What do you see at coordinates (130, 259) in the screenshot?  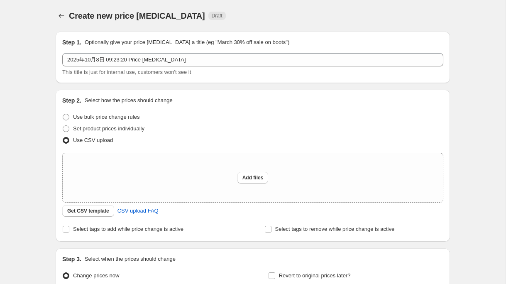 I see `p: Select when the prices should change` at bounding box center [130, 259].